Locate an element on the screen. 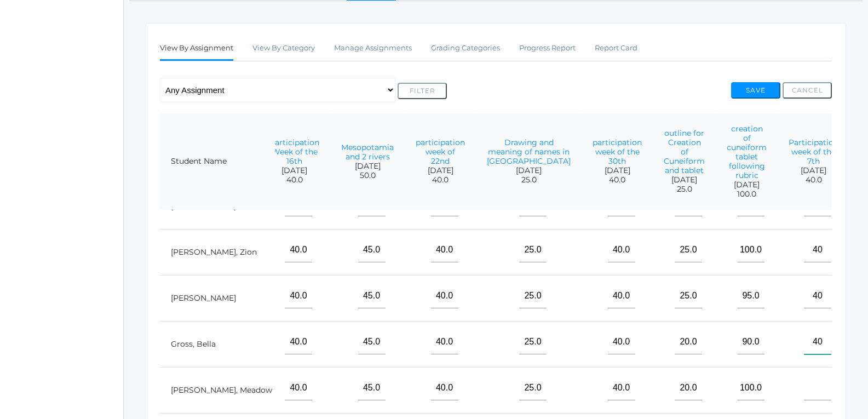 The width and height of the screenshot is (868, 419). th: Student Name is located at coordinates (217, 161).